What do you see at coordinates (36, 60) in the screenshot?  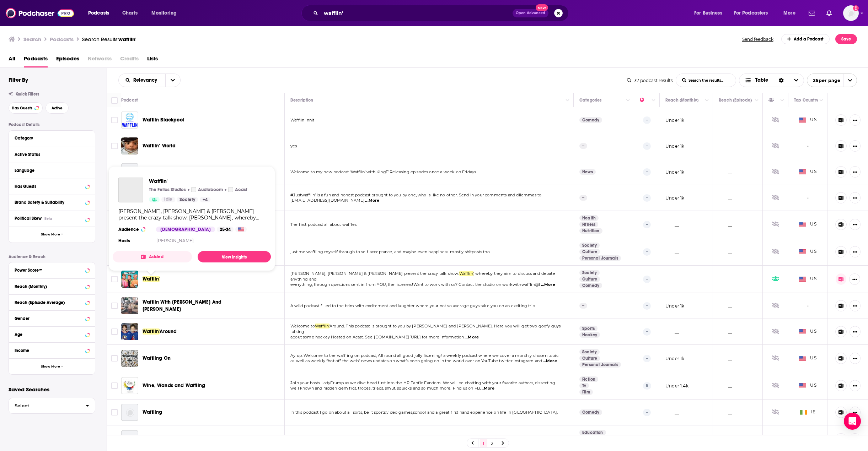 I see `a: Podcasts` at bounding box center [36, 60].